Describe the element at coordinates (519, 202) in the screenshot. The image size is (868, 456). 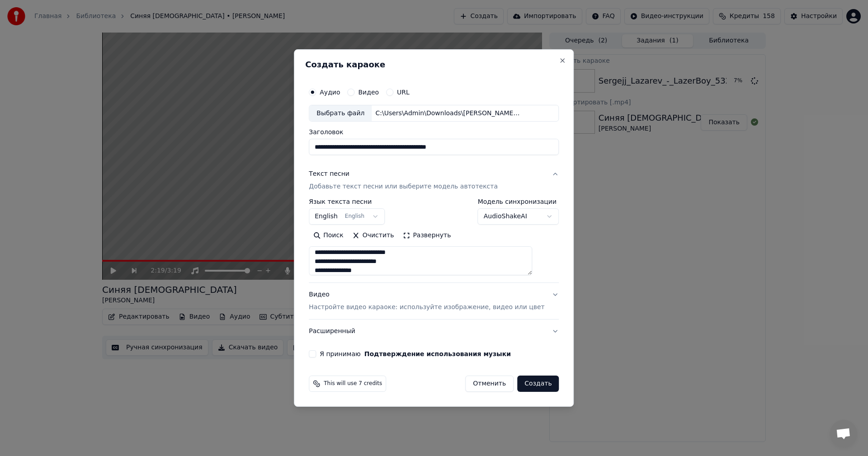
I see `label: Модель синхронизации` at that location.